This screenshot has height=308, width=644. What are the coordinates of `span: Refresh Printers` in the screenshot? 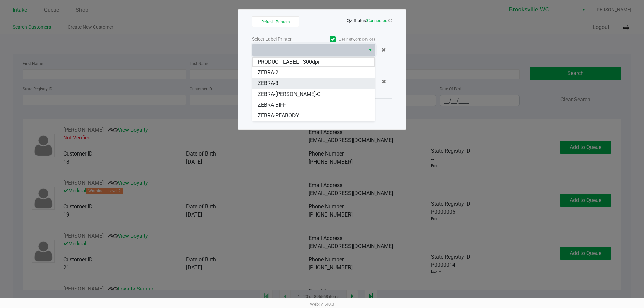 It's located at (276, 22).